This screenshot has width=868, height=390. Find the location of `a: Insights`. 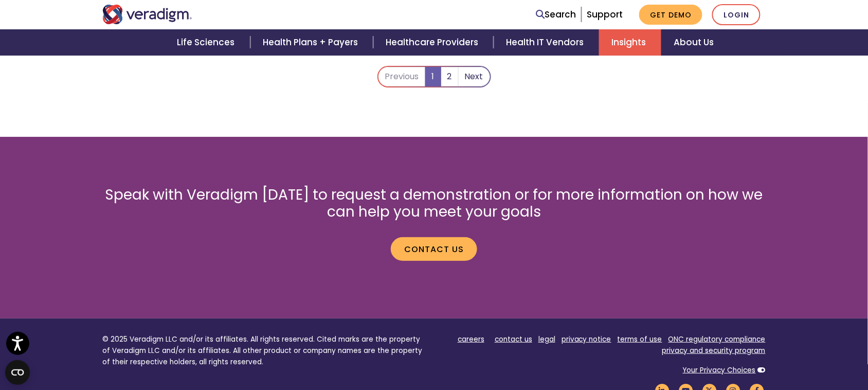

a: Insights is located at coordinates (630, 43).